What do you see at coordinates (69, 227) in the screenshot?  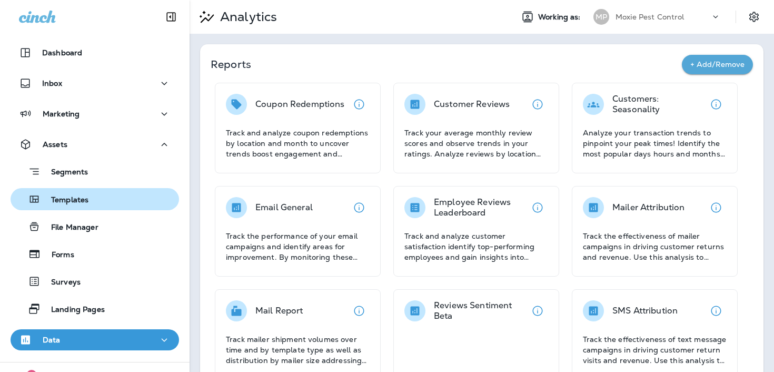 I see `p: File Manager` at bounding box center [69, 227].